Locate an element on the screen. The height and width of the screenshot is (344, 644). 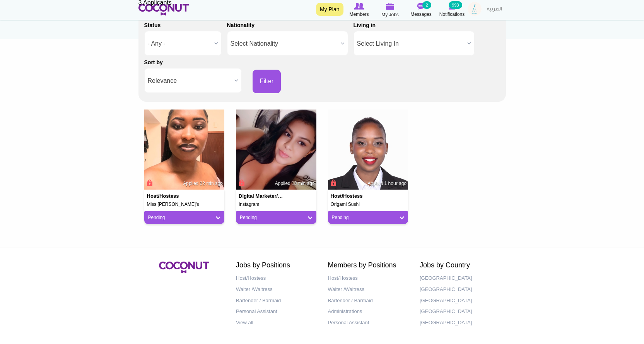
label: Nationality is located at coordinates (241, 25).